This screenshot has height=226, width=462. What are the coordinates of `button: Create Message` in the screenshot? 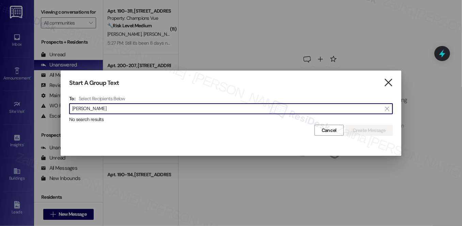 It's located at (369, 130).